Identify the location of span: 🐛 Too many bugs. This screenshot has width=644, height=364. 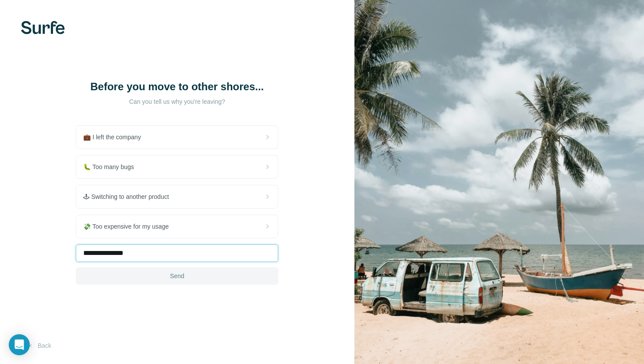
(112, 167).